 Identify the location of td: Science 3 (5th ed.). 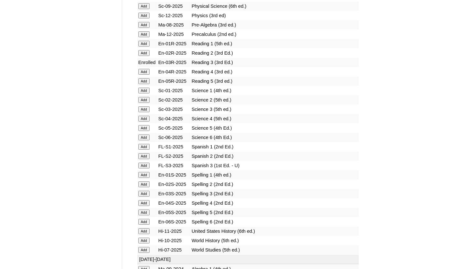
(275, 109).